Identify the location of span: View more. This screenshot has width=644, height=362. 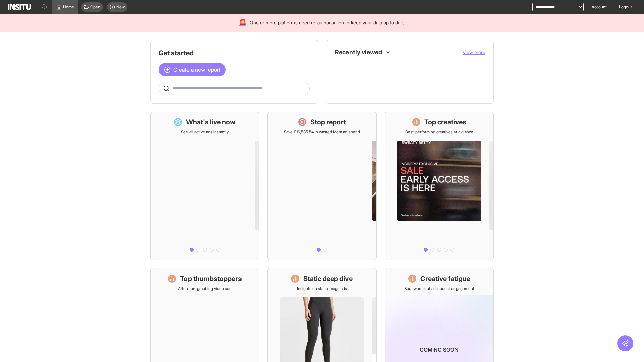
(474, 52).